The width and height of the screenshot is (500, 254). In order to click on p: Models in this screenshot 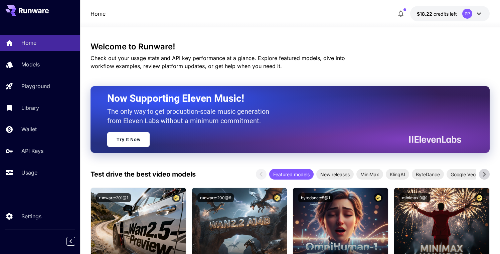, I will do `click(30, 64)`.